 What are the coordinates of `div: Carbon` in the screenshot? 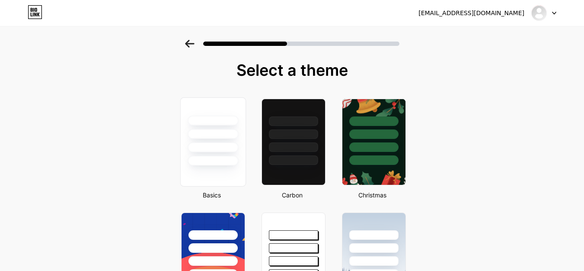 It's located at (292, 195).